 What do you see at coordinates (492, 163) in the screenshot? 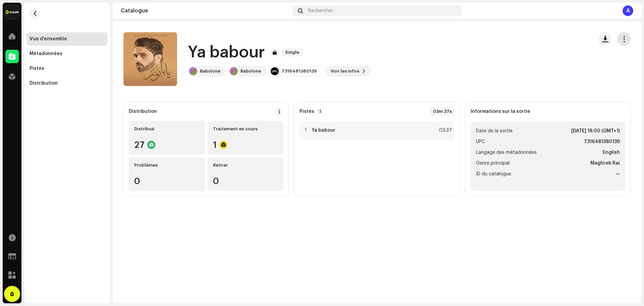
I see `span: Genre principal` at bounding box center [492, 163].